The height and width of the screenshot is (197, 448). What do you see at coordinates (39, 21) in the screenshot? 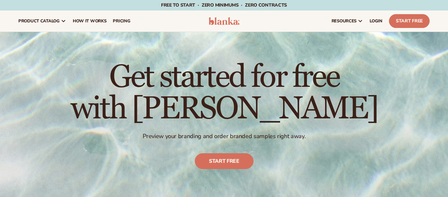
I see `span: product catalog` at bounding box center [39, 21].